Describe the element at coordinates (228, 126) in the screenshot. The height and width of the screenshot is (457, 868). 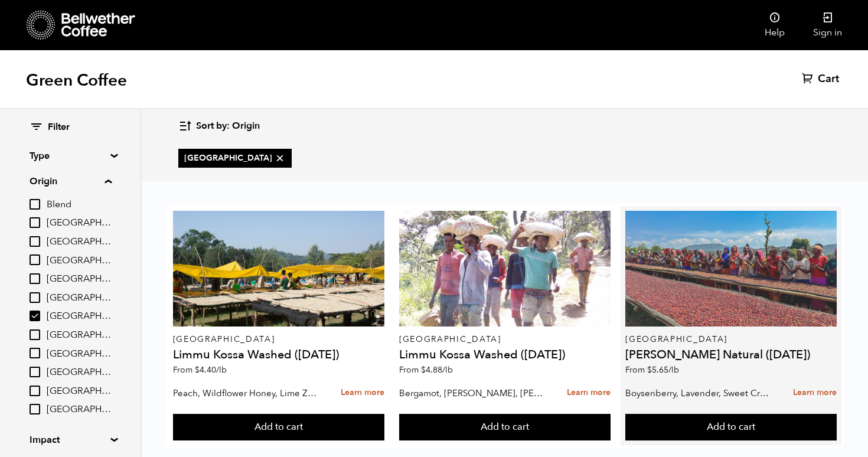
I see `span: Sort by: Origin` at that location.